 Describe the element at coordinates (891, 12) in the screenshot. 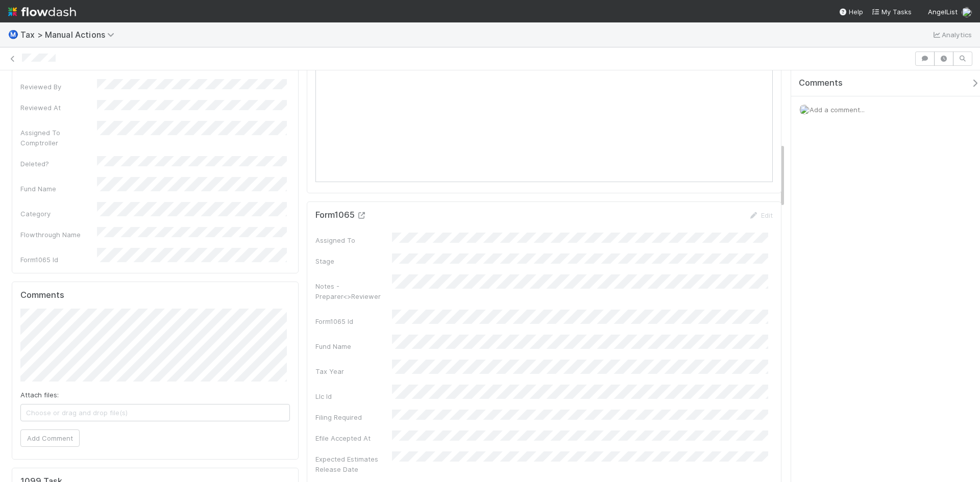

I see `span: My Tasks` at that location.